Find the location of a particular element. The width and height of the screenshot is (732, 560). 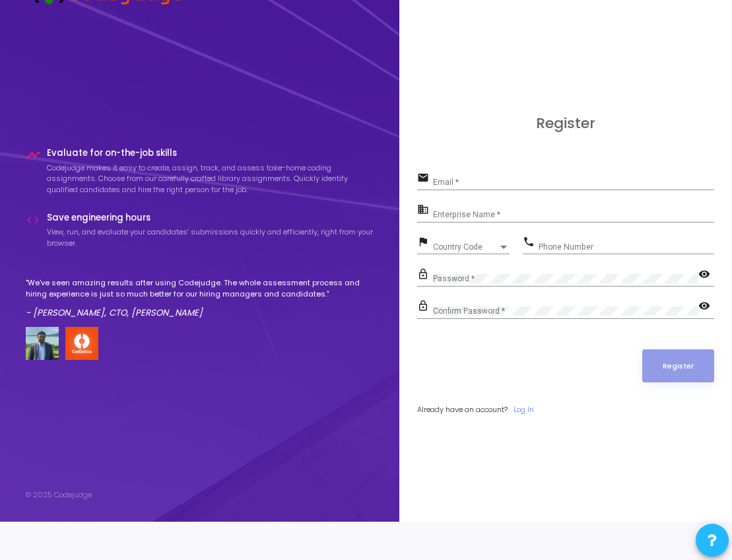

a: Log In is located at coordinates (524, 409).